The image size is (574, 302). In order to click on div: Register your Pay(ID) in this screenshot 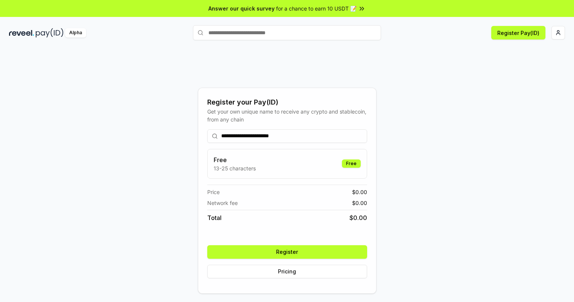, I will do `click(287, 102)`.